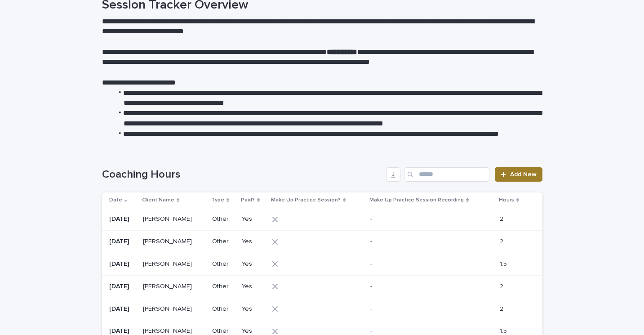 Image resolution: width=644 pixels, height=335 pixels. What do you see at coordinates (447, 175) in the screenshot?
I see `div: Search` at bounding box center [447, 175].